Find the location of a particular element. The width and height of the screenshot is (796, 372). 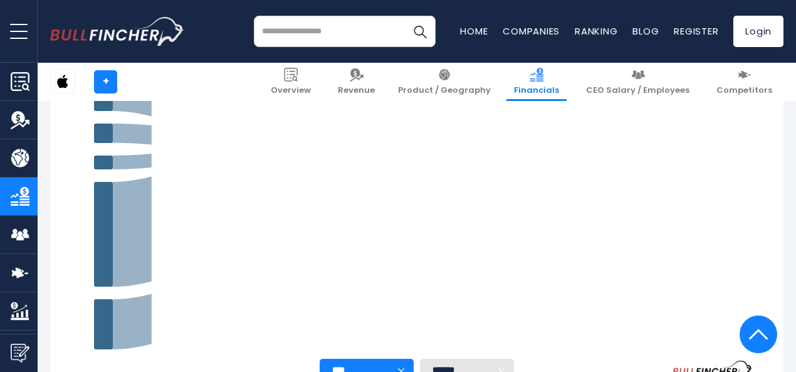

a: Login is located at coordinates (759, 31).